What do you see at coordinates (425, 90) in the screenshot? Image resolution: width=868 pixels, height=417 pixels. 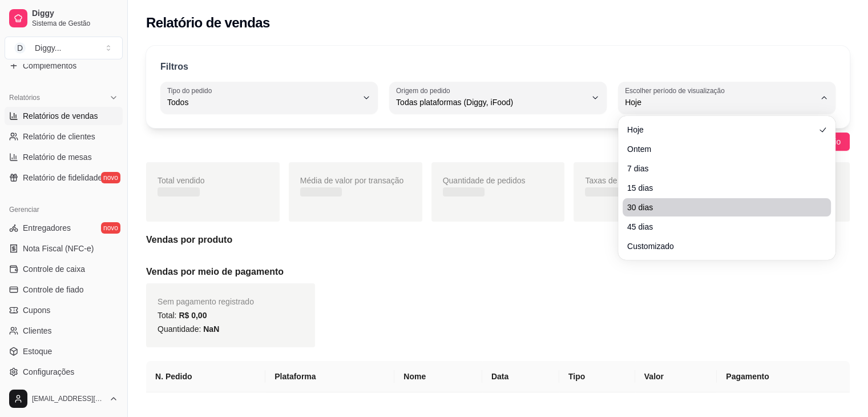 I see `label: Origem do pedido` at bounding box center [425, 90].